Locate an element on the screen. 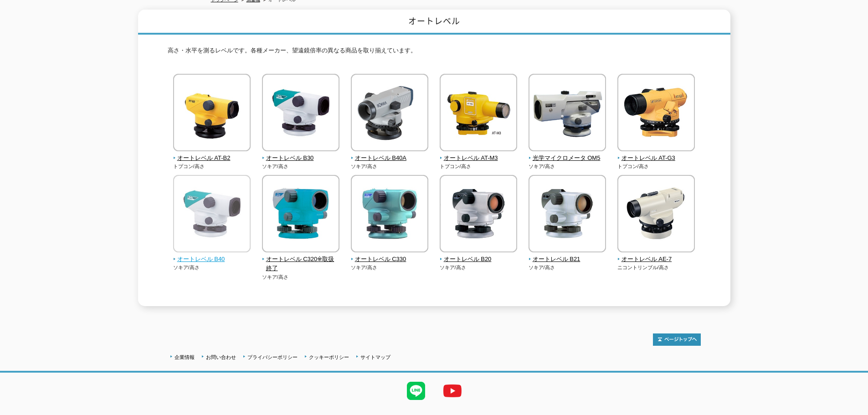  a: オートレベル AT-M3 is located at coordinates (478, 154).